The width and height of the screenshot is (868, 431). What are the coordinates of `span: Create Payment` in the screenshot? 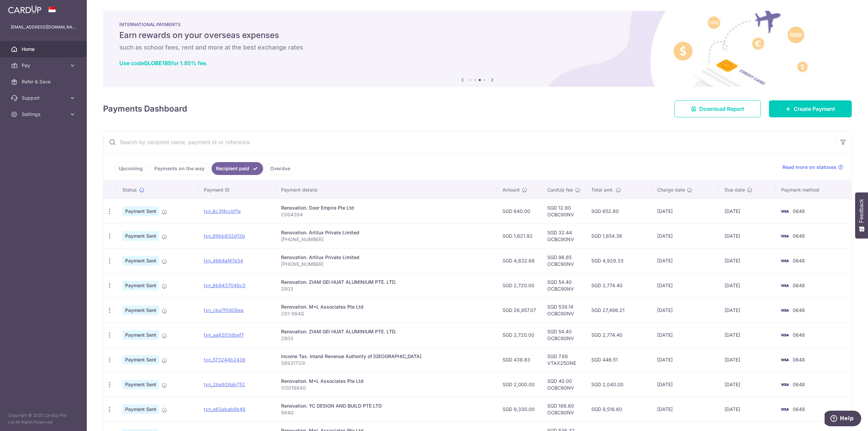 It's located at (815, 109).